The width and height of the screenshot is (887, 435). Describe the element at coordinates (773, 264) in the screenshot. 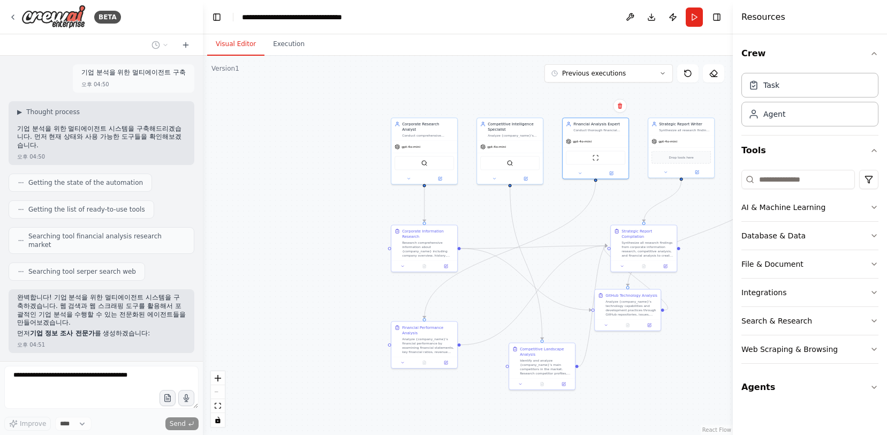

I see `div: File & Document` at that location.